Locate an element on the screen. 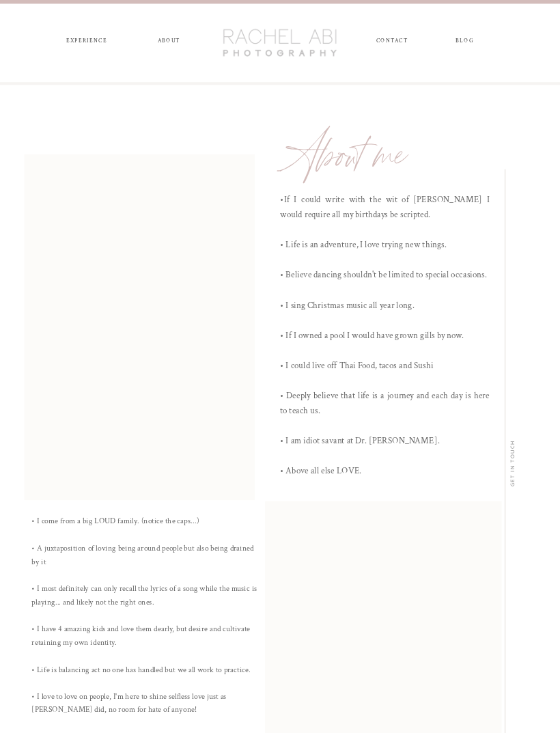  a: get in touch is located at coordinates (513, 461).